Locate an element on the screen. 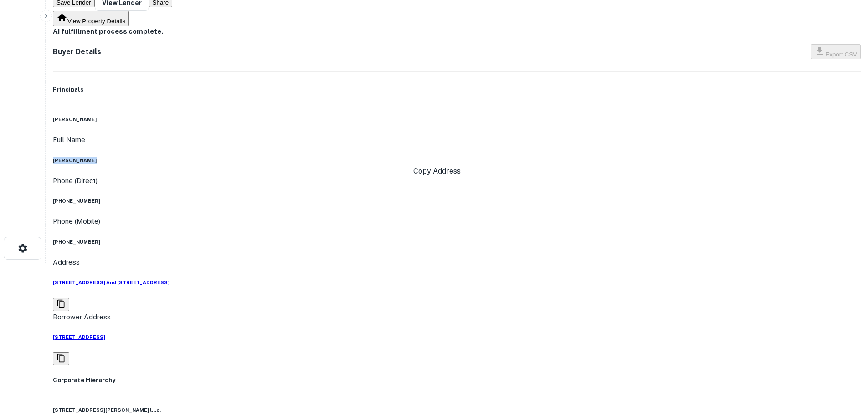 This screenshot has width=868, height=415. p: Phone (Mobile) is located at coordinates (77, 221).